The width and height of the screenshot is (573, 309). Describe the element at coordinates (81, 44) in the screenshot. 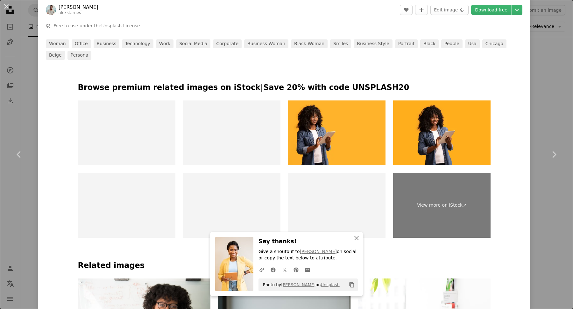

I see `a: office` at that location.